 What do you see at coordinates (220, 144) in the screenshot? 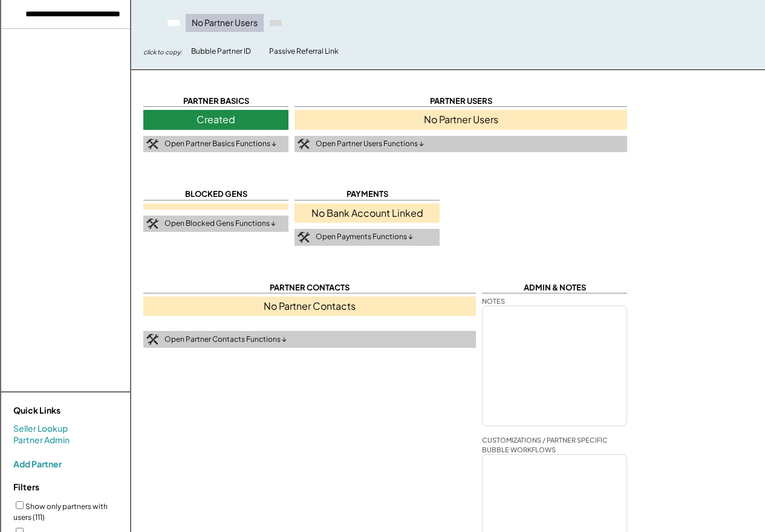
I see `div: Open Partner Basics Functions ↓` at bounding box center [220, 144].